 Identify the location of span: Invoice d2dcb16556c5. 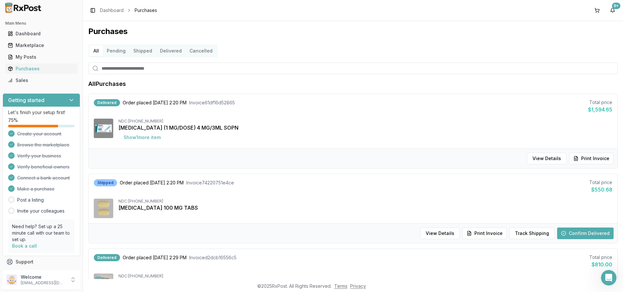
(213, 258).